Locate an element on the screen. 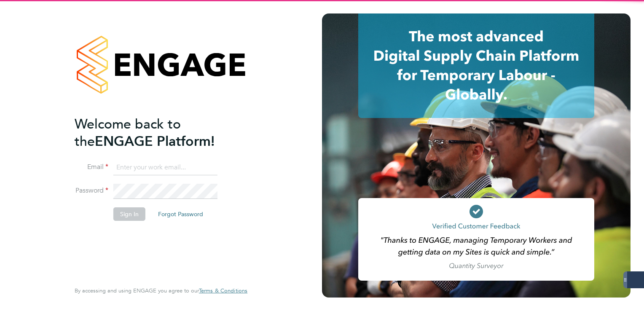 This screenshot has height=311, width=644. label: Email is located at coordinates (91, 167).